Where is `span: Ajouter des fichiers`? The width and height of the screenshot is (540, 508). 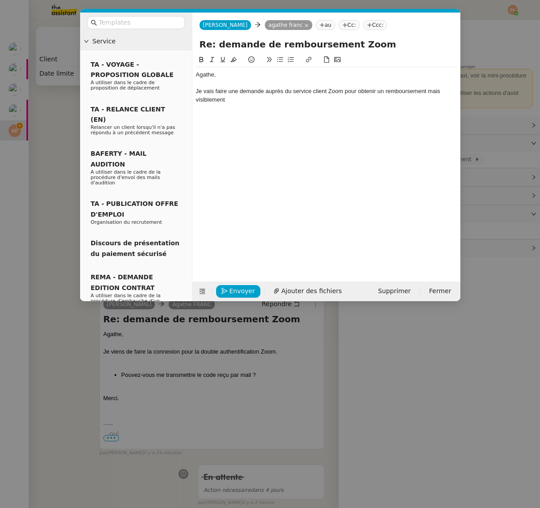
span: Ajouter des fichiers is located at coordinates (311, 291).